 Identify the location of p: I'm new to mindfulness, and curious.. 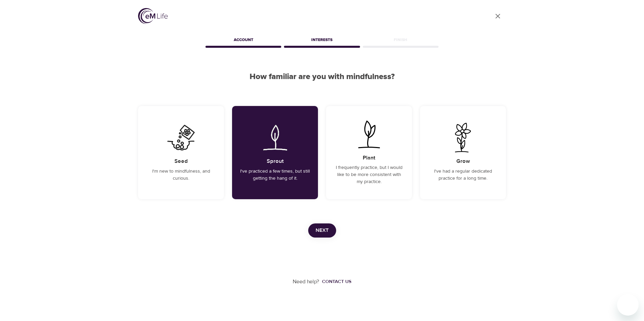
(181, 175).